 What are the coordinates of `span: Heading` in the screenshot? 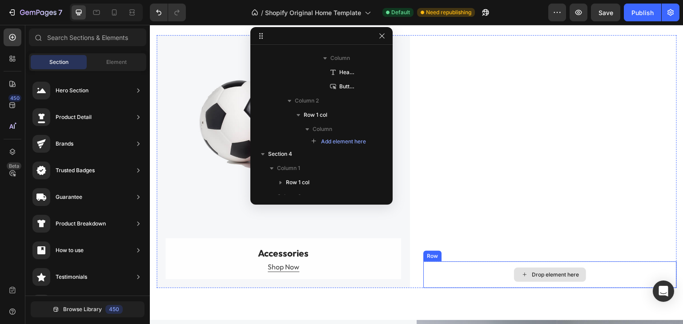 It's located at (347, 72).